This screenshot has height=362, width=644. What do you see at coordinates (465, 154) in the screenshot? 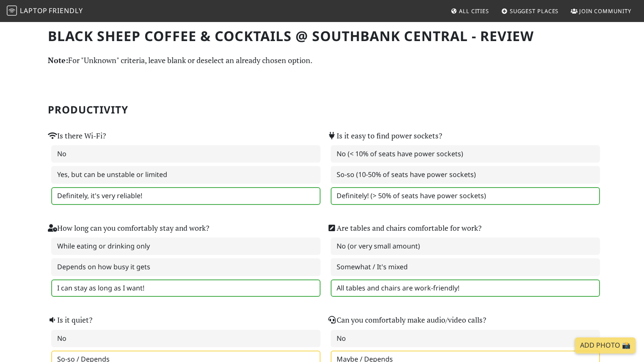
I see `label: No (< 10% of seats have power sockets)` at bounding box center [465, 154].